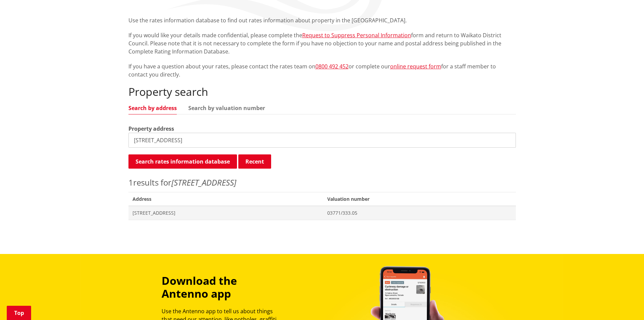 The height and width of the screenshot is (320, 644). Describe the element at coordinates (322, 71) in the screenshot. I see `p: If you have a question about your rates, please contact the rates team on or complete our for a s...` at that location.